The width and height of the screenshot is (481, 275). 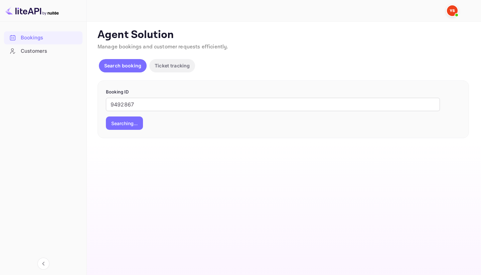 I want to click on a: Bookings, so click(x=43, y=37).